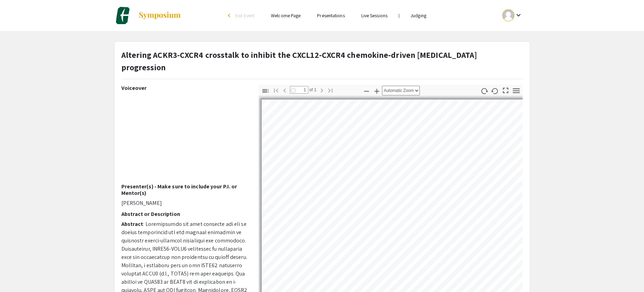 This screenshot has width=644, height=292. Describe the element at coordinates (147, 16) in the screenshot. I see `a: Charlotte Biomedical Sciences Symposium 2025` at that location.